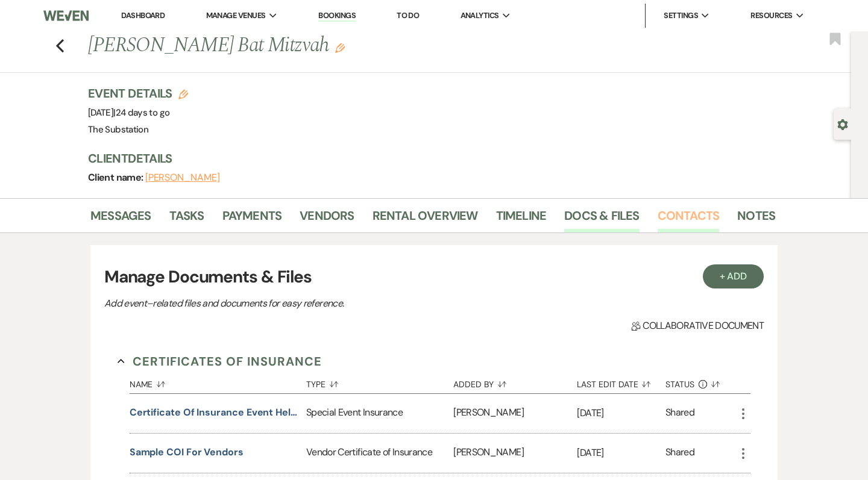  I want to click on a: Dashboard, so click(143, 15).